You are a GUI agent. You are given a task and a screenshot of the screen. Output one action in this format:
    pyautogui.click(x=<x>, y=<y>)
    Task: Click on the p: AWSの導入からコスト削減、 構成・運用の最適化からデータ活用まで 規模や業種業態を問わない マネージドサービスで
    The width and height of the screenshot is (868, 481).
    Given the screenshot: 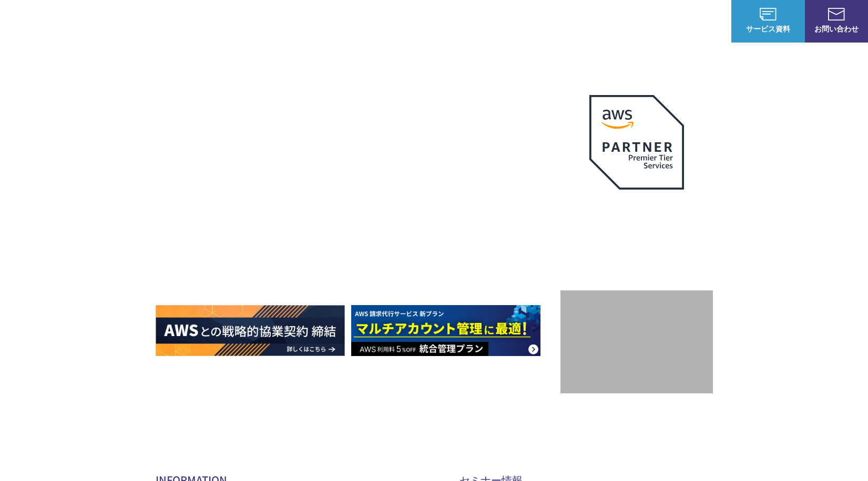 What is the action you would take?
    pyautogui.click(x=358, y=139)
    